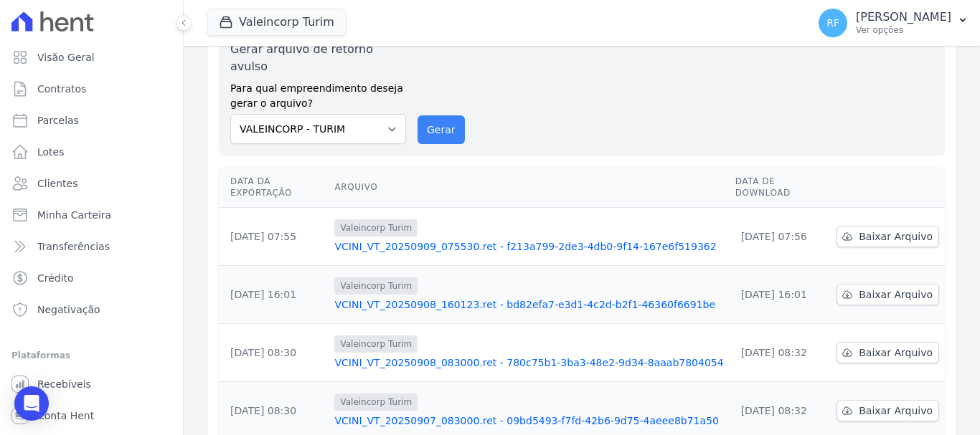  I want to click on a: Negativação, so click(91, 310).